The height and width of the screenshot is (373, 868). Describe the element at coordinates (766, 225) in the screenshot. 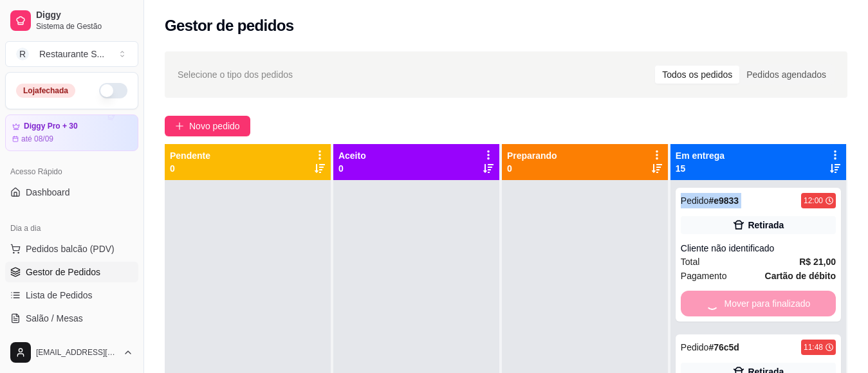

I see `div: Retirada` at that location.